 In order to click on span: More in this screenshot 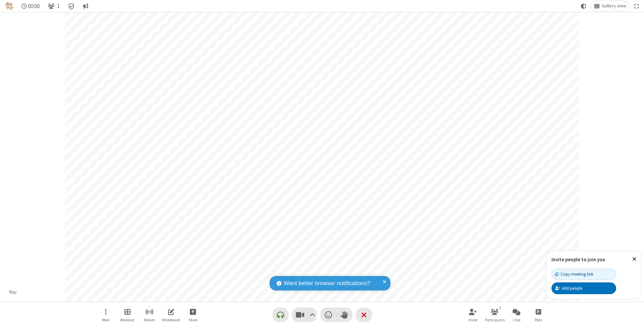, I will do `click(106, 320)`.